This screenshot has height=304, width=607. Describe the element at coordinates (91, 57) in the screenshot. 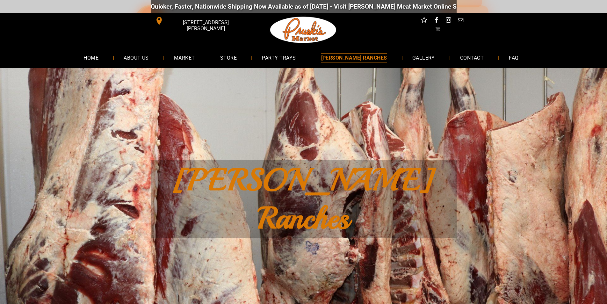

I see `a: HOME` at that location.